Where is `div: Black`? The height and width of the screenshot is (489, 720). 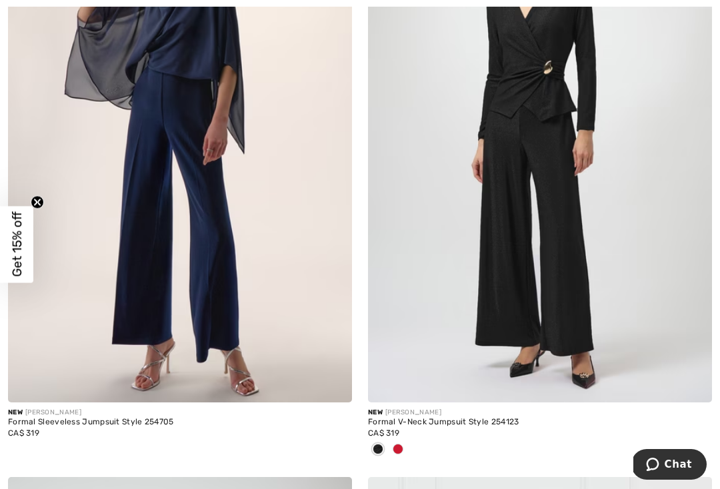
div: Black is located at coordinates (378, 450).